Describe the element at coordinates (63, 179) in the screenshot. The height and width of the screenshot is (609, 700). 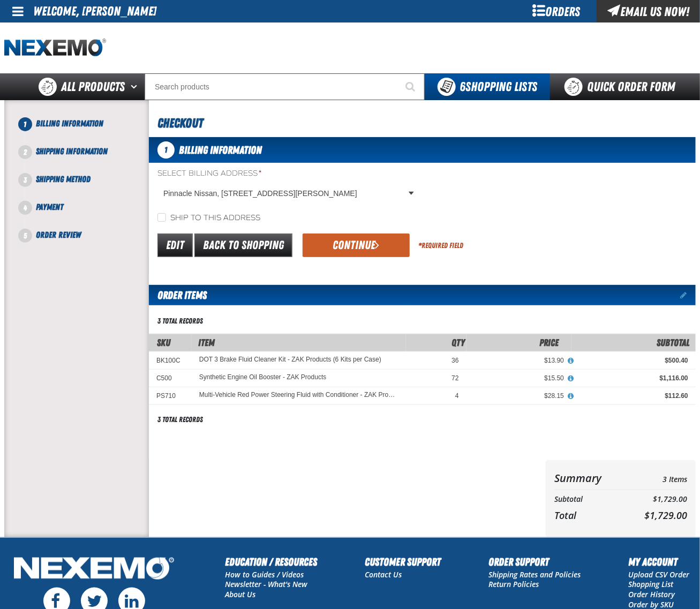
I see `span: Shipping Method` at that location.